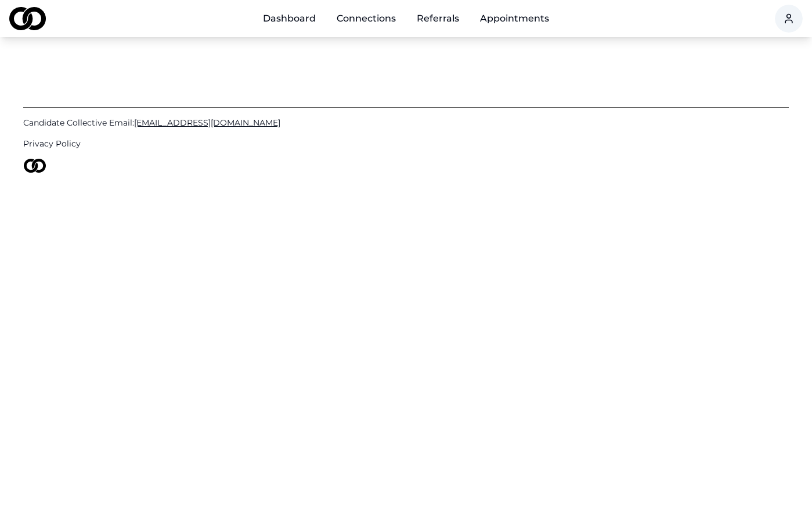 Image resolution: width=812 pixels, height=525 pixels. Describe the element at coordinates (406, 19) in the screenshot. I see `nav: Main` at that location.